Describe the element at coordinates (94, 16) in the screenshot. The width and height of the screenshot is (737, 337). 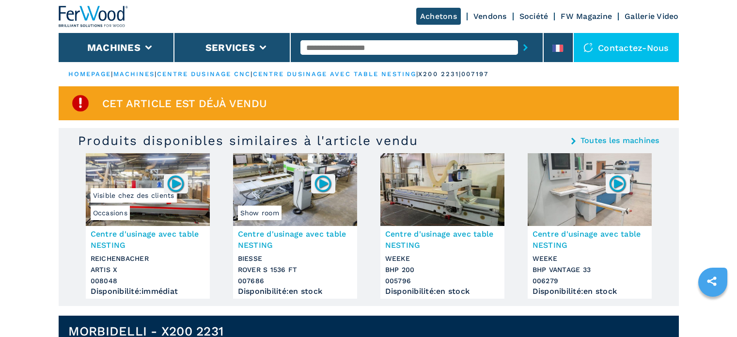
I see `img: Ferwood` at that location.